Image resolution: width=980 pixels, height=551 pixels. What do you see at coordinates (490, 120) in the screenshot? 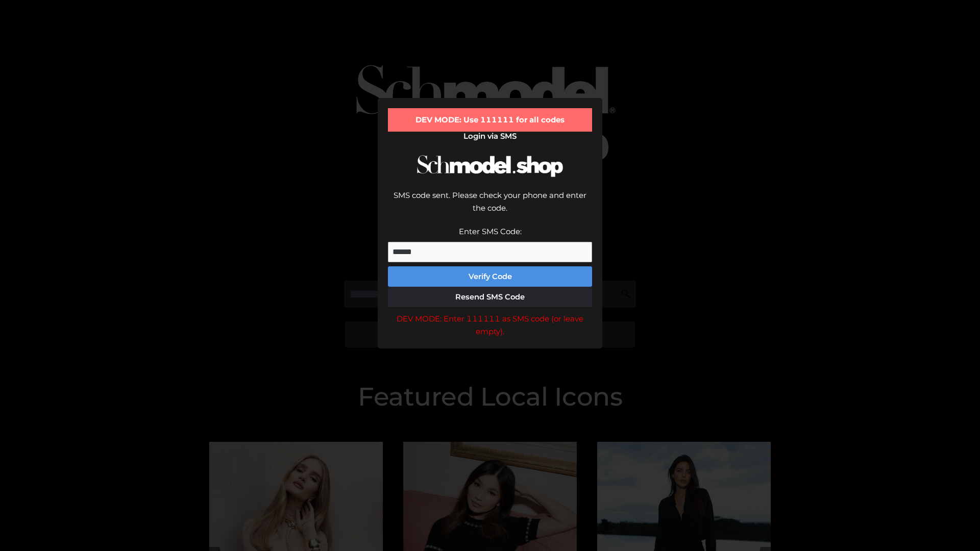
I see `div: DEV MODE: Use 111111 for all codes` at bounding box center [490, 120].